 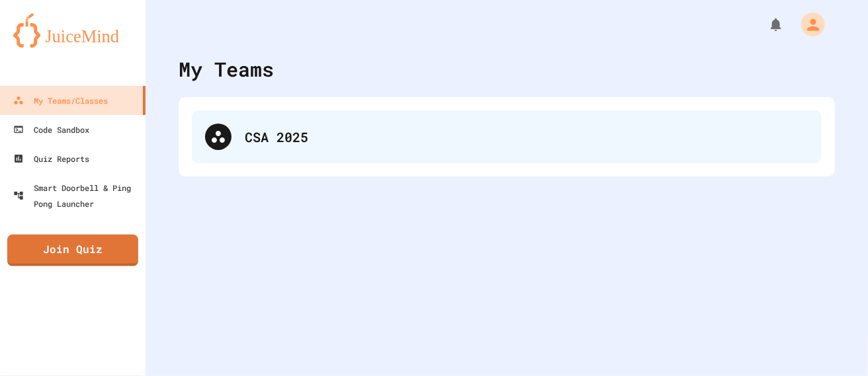 I want to click on img: logo-orange.svg, so click(x=73, y=31).